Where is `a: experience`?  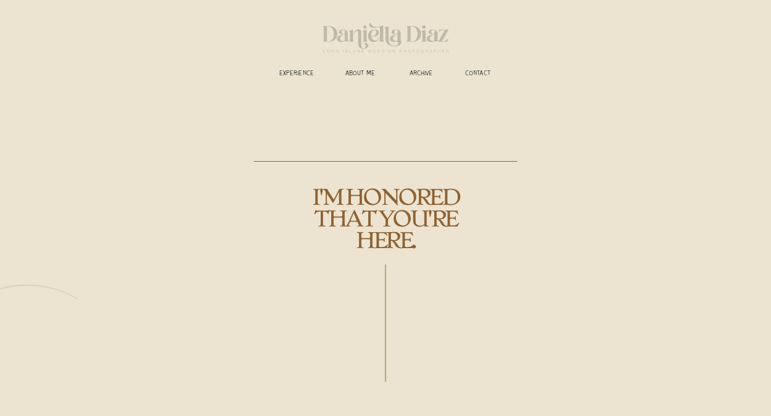
a: experience is located at coordinates (297, 74).